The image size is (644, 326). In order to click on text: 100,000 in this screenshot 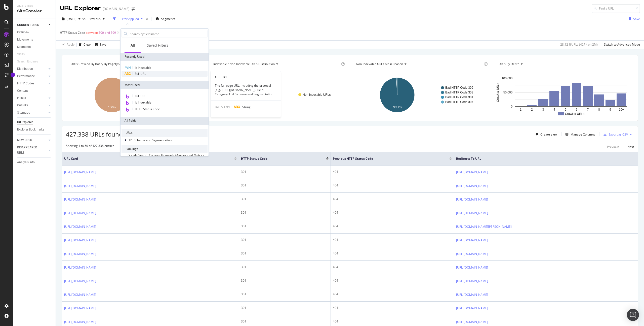, I will do `click(507, 78)`.